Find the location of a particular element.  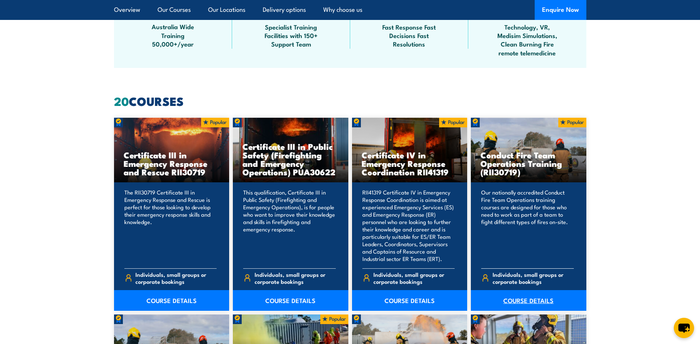

p: This qualification, Certificate III in Public Safety (Firefighting and Emergency Operations), is ... is located at coordinates (289, 225).